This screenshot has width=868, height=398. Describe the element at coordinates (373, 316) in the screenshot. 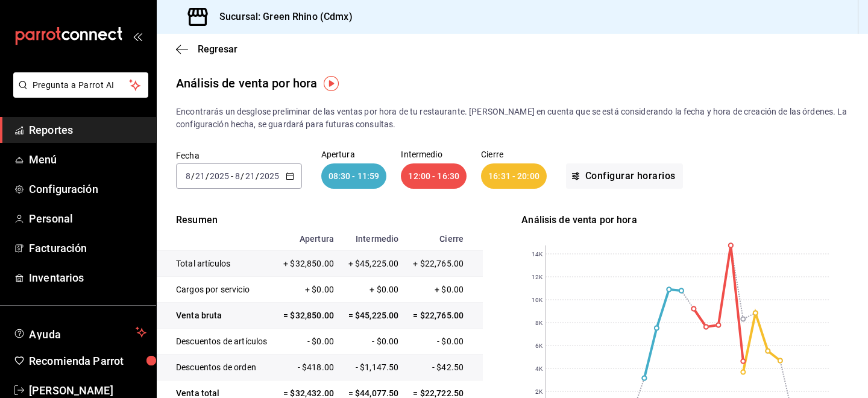

I see `td: = $45,225.00` at that location.